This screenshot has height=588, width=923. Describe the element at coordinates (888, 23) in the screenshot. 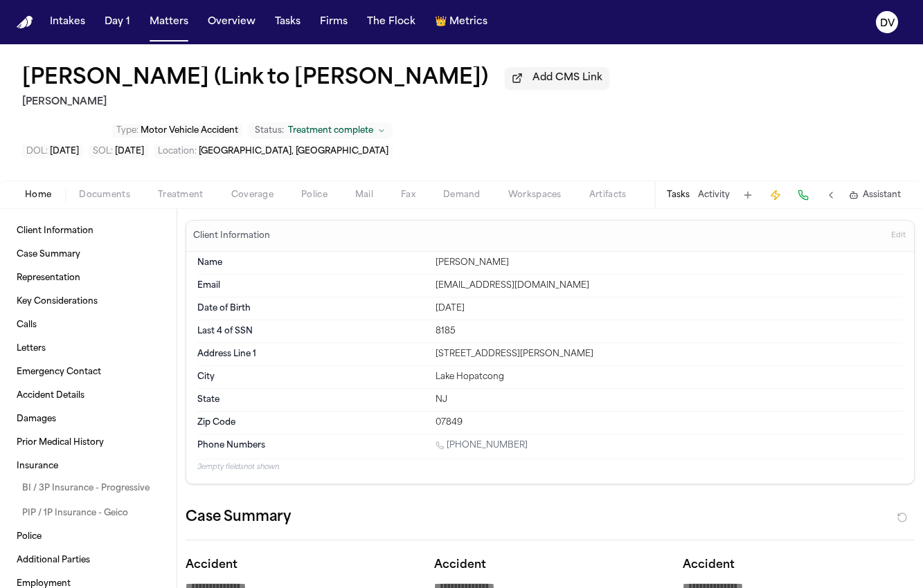

I see `text: DV` at that location.